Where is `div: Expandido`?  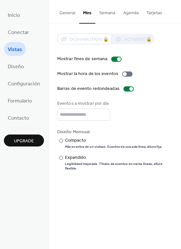
div: Expandido is located at coordinates (118, 157).